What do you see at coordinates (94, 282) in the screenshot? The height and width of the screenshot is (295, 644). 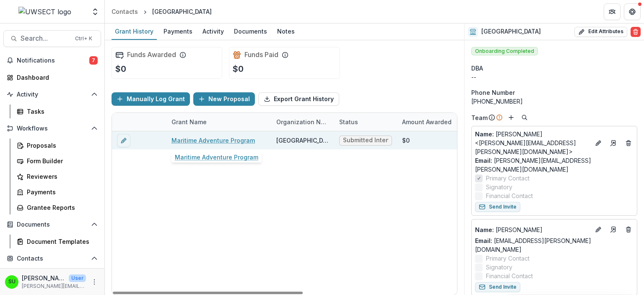 I see `button: More` at bounding box center [94, 282].